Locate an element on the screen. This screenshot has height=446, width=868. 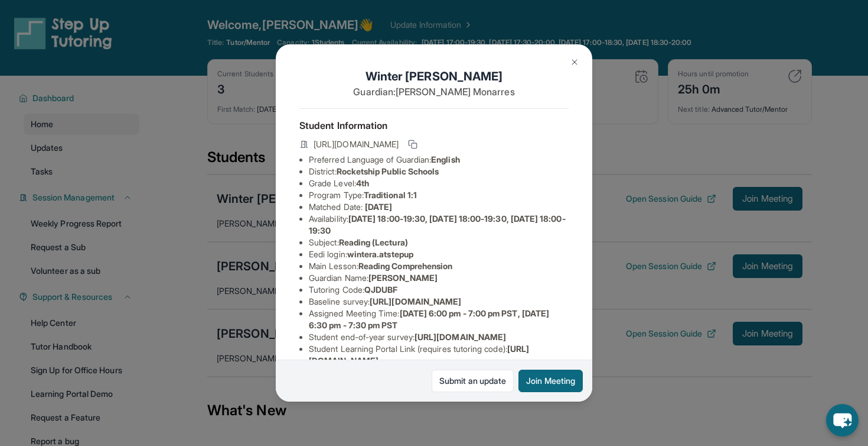
li: Grade Level: is located at coordinates (439, 183).